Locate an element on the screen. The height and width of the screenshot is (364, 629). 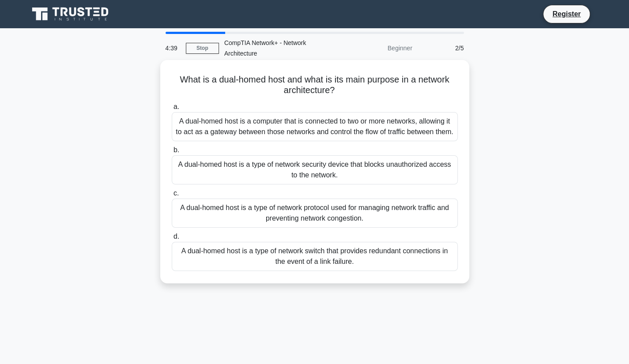
div: CompTIA Network+ - Network Architecture is located at coordinates (279, 48).